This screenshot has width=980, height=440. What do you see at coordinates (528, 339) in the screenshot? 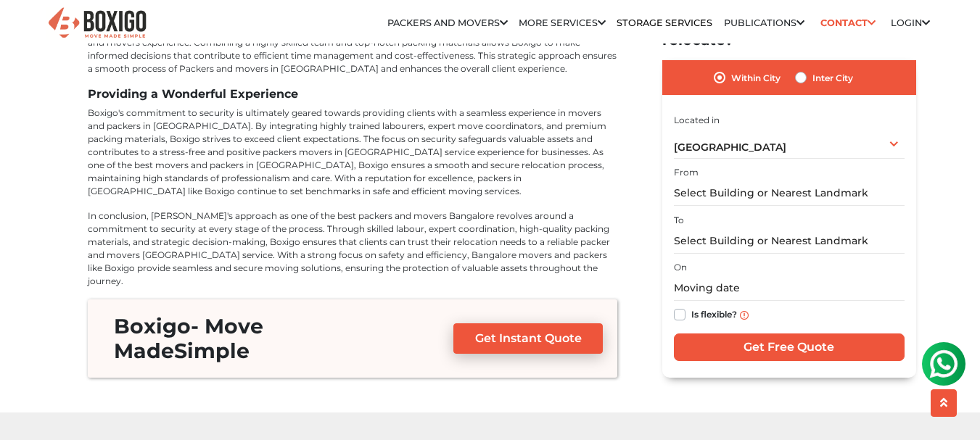
I see `a: Get Instant Quote` at bounding box center [528, 339].